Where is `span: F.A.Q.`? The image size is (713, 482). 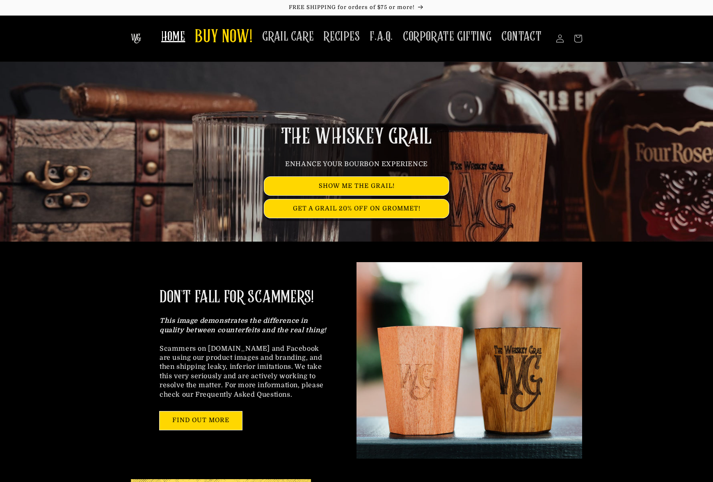 span: F.A.Q. is located at coordinates (381, 37).